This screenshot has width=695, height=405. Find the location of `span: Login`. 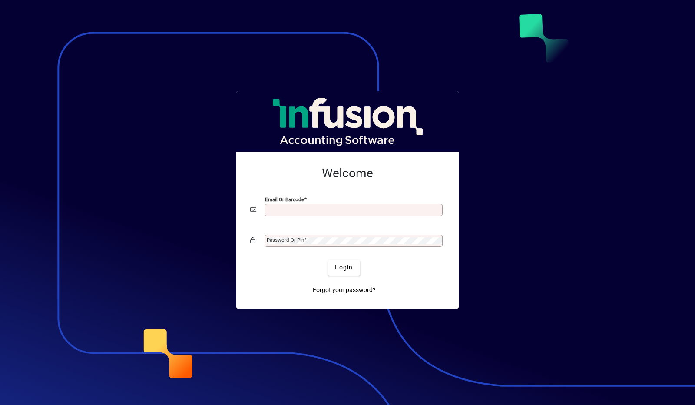

span: Login is located at coordinates (343, 267).